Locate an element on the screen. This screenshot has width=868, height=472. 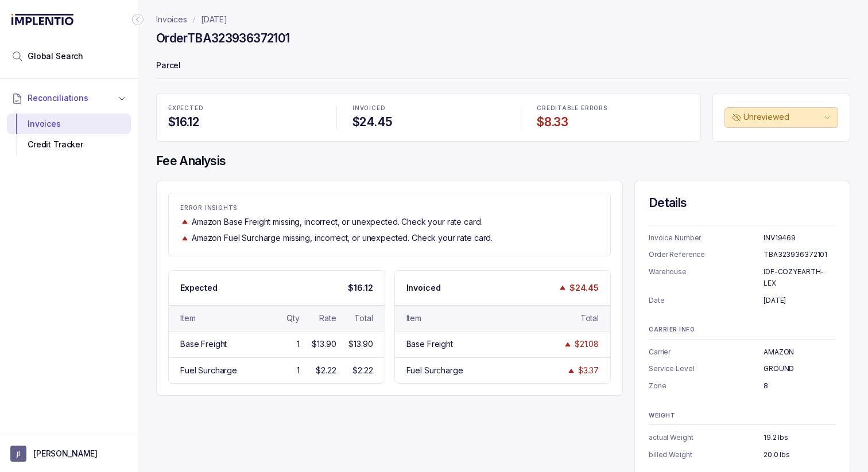
nav: breadcrumb is located at coordinates (192, 19).